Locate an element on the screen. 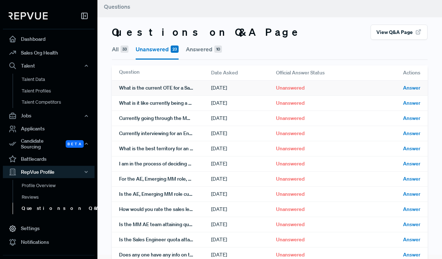  div: Is the MM AE team attaining quota? I've seen reviews on RepVue, but other resources claim otherwi... is located at coordinates (165, 224).